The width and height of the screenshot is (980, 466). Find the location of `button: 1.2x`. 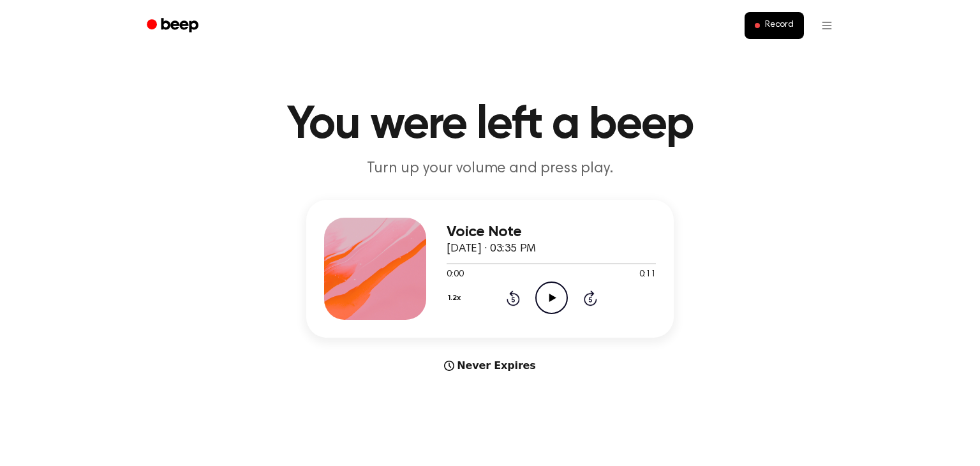

button: 1.2x is located at coordinates (456, 298).